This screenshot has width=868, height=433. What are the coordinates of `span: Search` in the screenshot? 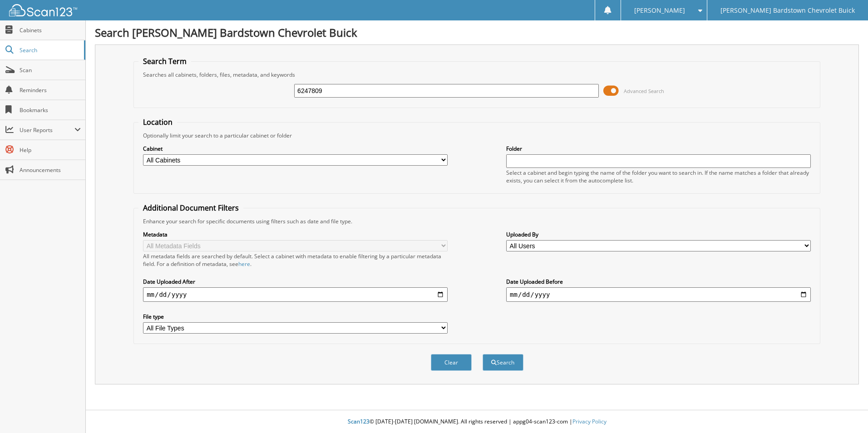 It's located at (50, 50).